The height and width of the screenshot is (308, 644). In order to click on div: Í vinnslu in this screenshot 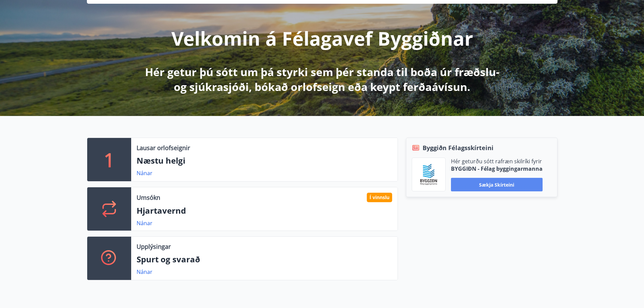, I will do `click(380, 197)`.